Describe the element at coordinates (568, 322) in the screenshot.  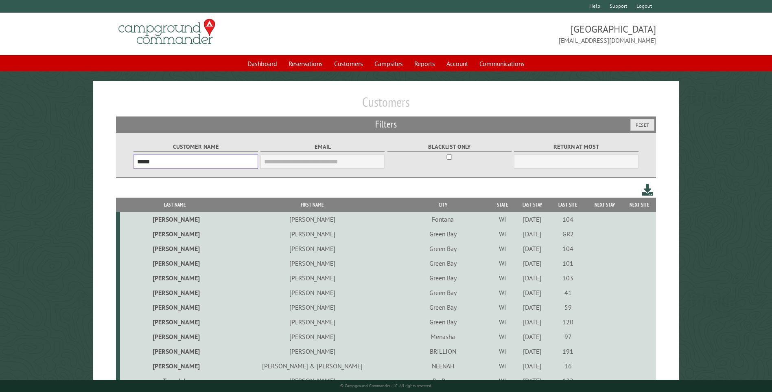
I see `td: 120` at that location.